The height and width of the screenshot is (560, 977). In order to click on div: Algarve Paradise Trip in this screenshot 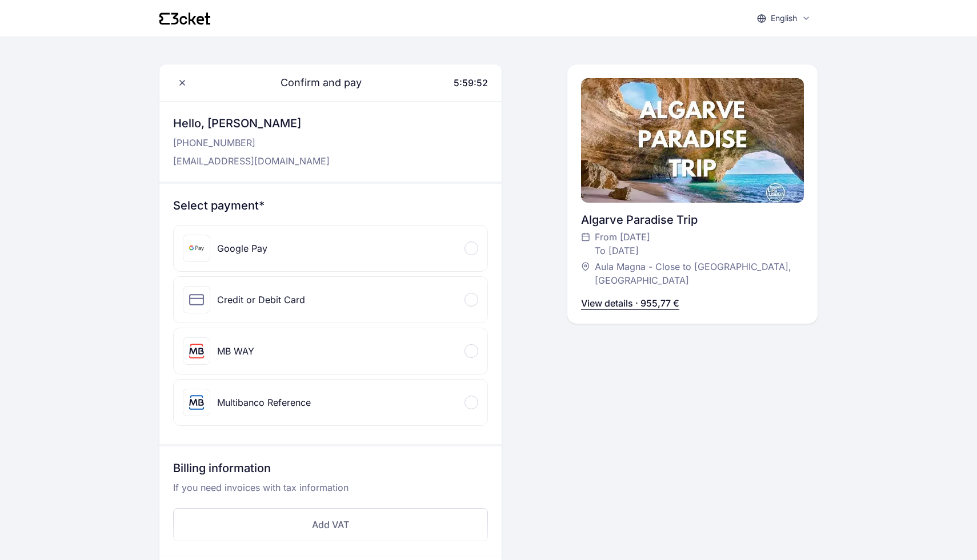, I will do `click(692, 220)`.